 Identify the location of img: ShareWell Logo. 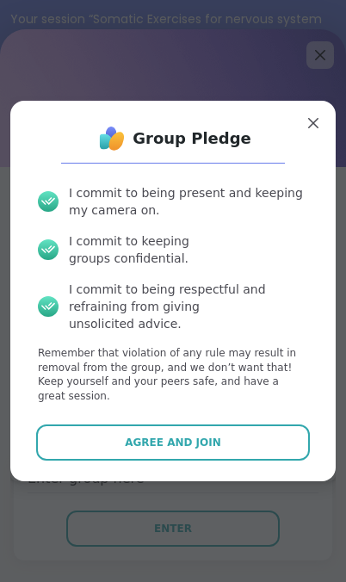
(112, 139).